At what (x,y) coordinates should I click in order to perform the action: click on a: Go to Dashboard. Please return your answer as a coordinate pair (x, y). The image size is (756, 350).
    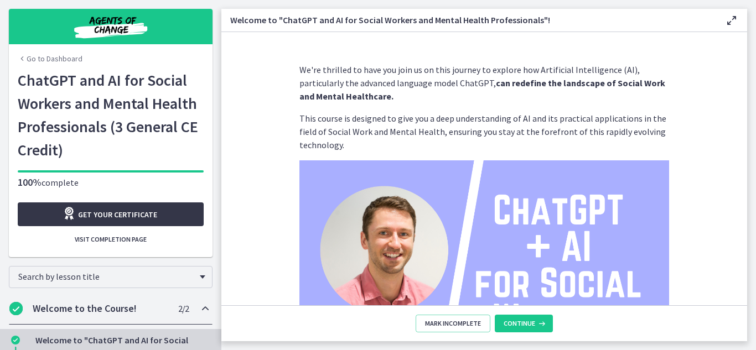
    Looking at the image, I should click on (50, 59).